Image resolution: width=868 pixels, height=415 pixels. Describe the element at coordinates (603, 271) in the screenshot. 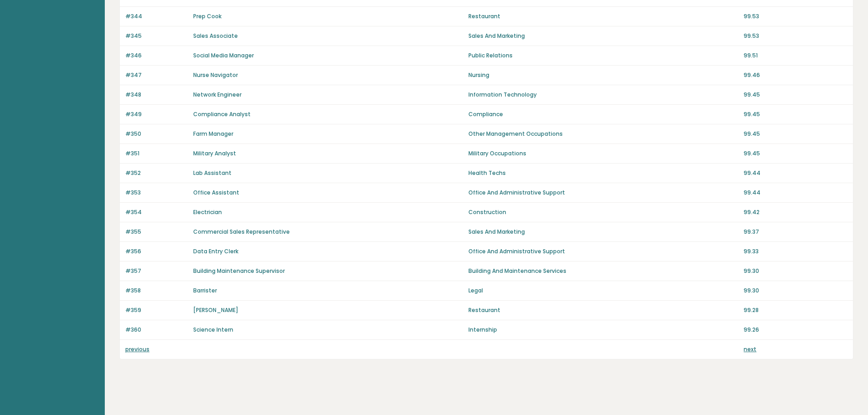

I see `p: Building And Maintenance Services` at that location.